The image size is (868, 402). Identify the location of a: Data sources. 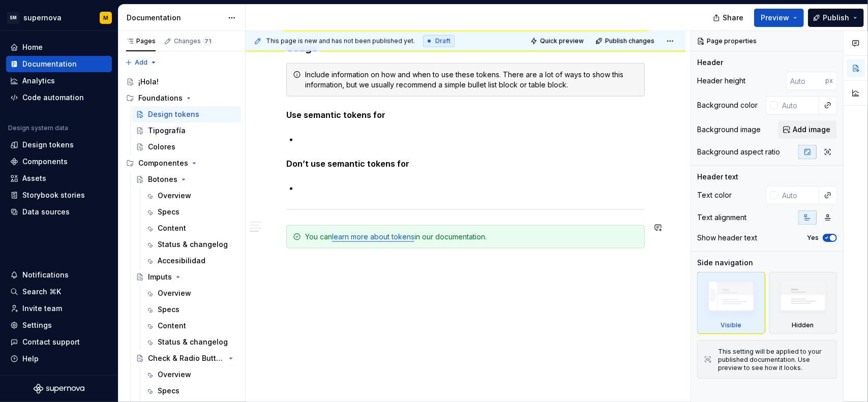
(59, 212).